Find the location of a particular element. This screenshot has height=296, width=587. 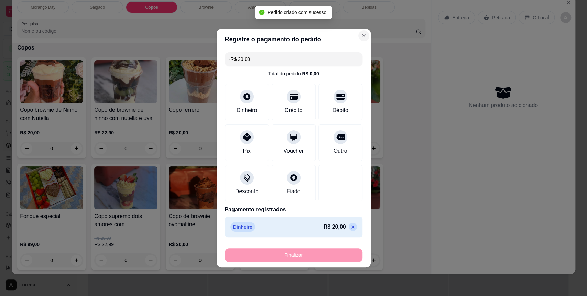

span: check-circle is located at coordinates (262, 12).